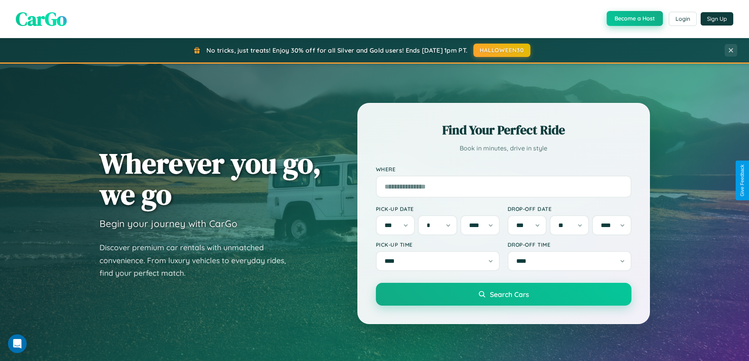 This screenshot has width=749, height=361. I want to click on h3: Begin your journey with CarGo, so click(168, 224).